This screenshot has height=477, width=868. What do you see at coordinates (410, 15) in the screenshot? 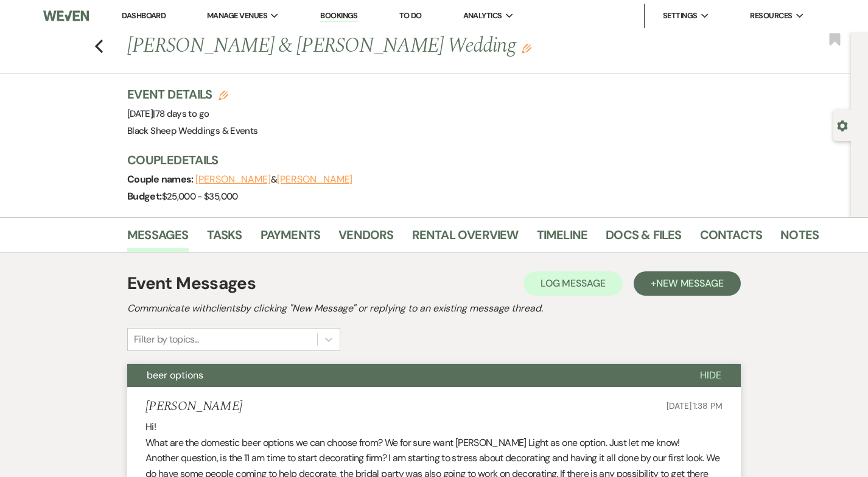
I see `a: To Do` at bounding box center [410, 15].